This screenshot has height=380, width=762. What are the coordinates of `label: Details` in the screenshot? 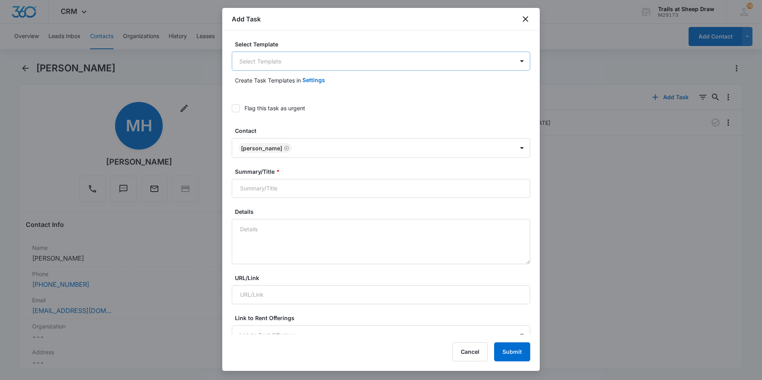 It's located at (384, 211).